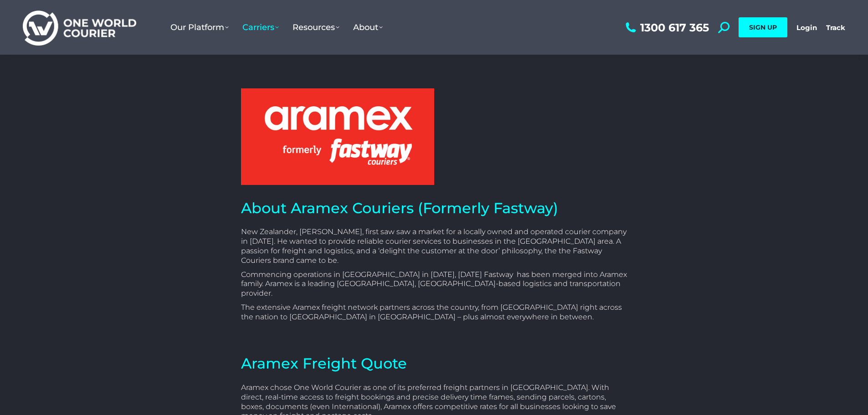  I want to click on span: SIGN UP, so click(762, 28).